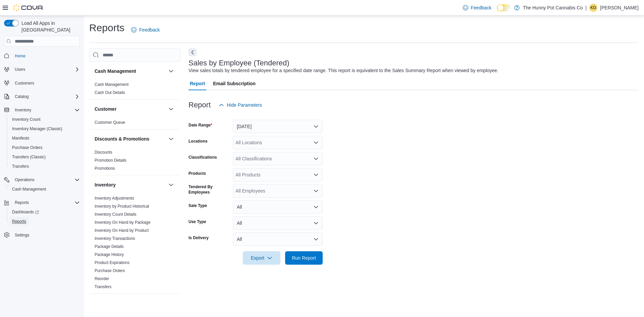 The height and width of the screenshot is (317, 644). What do you see at coordinates (42, 153) in the screenshot?
I see `nav: Complex example` at bounding box center [42, 153].